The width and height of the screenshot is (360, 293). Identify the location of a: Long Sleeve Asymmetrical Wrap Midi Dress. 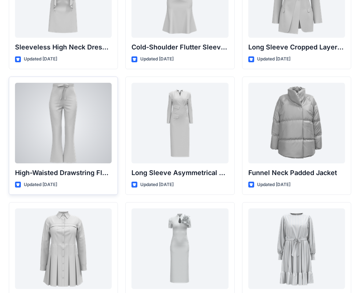
(180, 123).